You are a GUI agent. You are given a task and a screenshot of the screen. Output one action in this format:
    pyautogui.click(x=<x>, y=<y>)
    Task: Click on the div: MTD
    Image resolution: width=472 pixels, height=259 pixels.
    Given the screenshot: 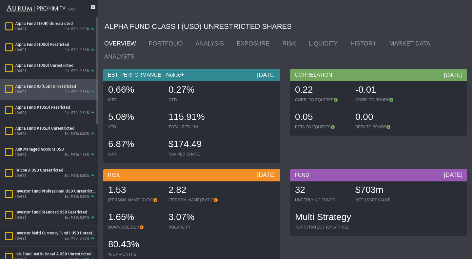 What is the action you would take?
    pyautogui.click(x=135, y=100)
    